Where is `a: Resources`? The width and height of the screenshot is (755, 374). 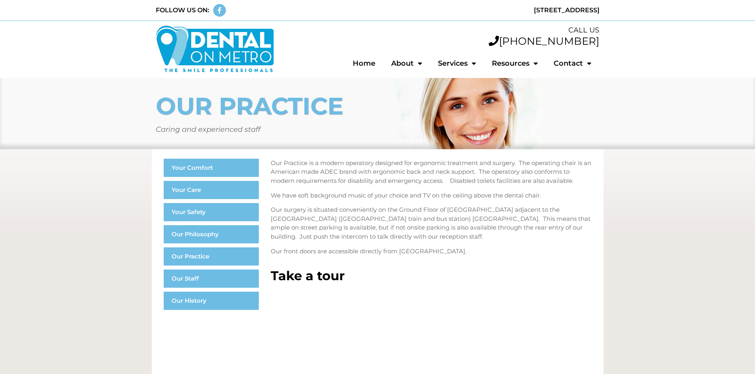
a: Resources is located at coordinates (515, 63).